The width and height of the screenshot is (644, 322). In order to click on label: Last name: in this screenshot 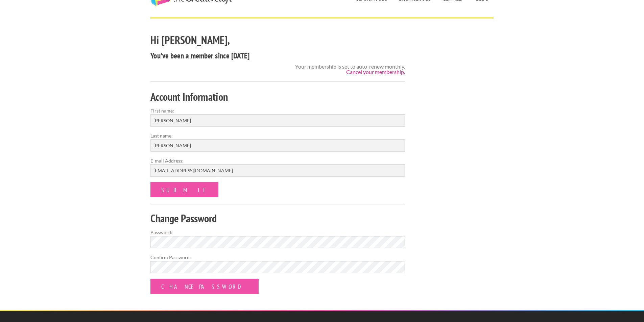, I will do `click(278, 136)`.